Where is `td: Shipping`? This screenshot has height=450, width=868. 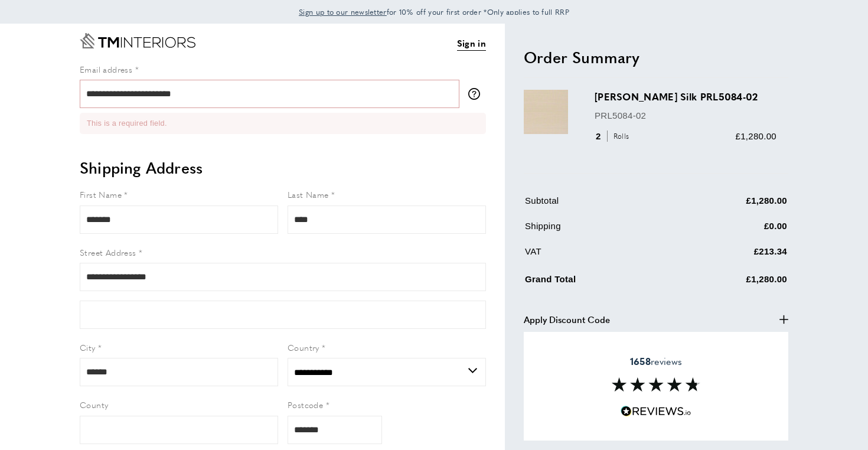
td: Shipping is located at coordinates (597, 230).